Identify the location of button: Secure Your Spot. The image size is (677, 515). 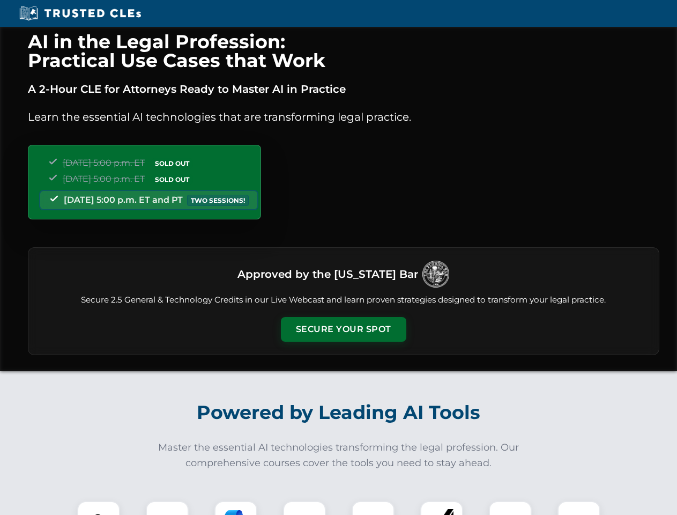
(344, 329).